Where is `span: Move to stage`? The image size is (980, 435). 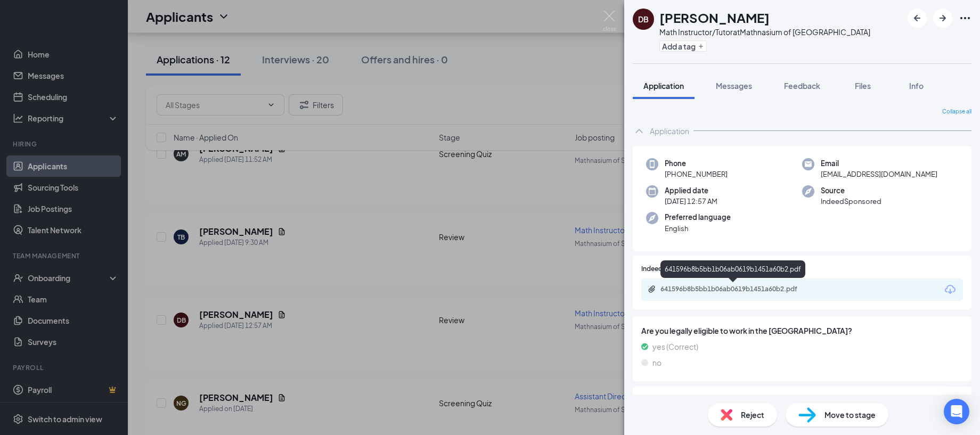
span: Move to stage is located at coordinates (850, 415).